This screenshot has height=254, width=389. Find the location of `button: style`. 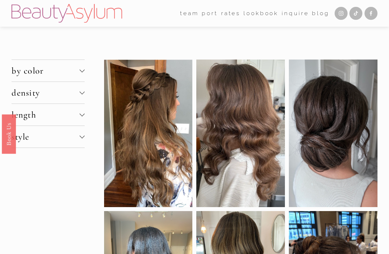

button: style is located at coordinates (48, 137).